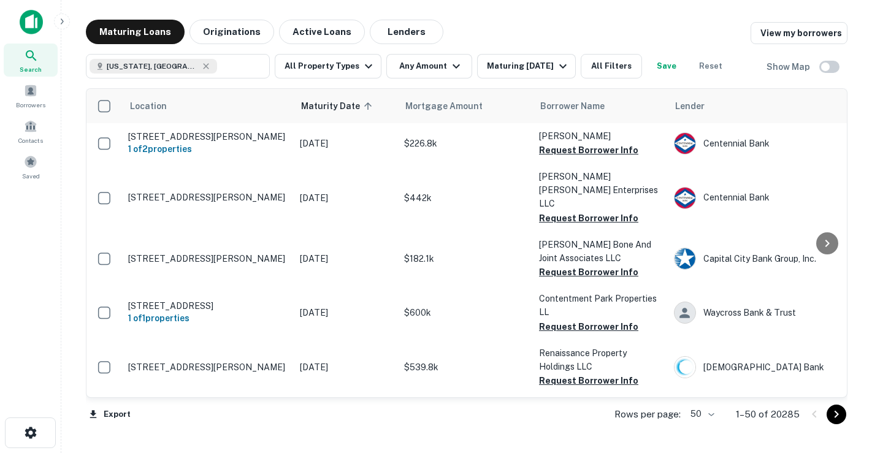 This screenshot has width=872, height=453. I want to click on button: Originations, so click(232, 32).